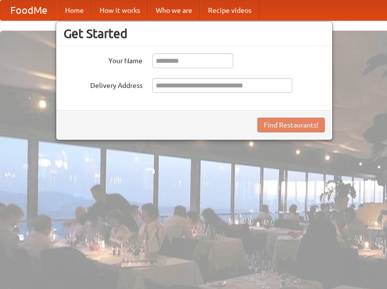 The height and width of the screenshot is (289, 387). What do you see at coordinates (120, 10) in the screenshot?
I see `a: How it works` at bounding box center [120, 10].